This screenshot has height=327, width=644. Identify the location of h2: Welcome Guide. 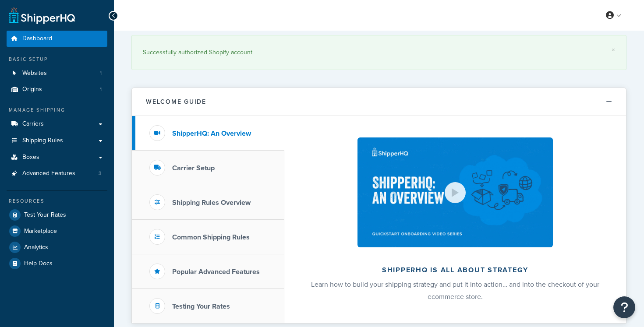
(176, 102).